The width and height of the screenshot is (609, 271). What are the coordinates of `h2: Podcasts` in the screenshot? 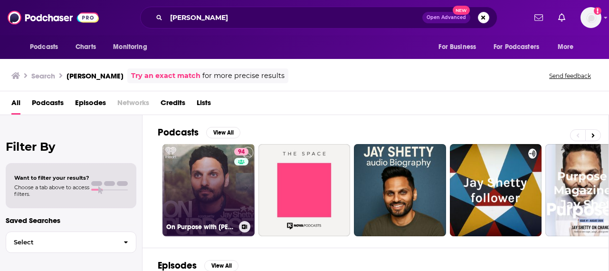 It's located at (178, 132).